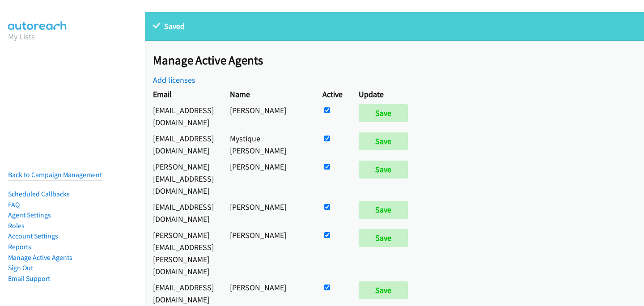 This screenshot has height=306, width=644. Describe the element at coordinates (394, 26) in the screenshot. I see `p: Saved` at that location.